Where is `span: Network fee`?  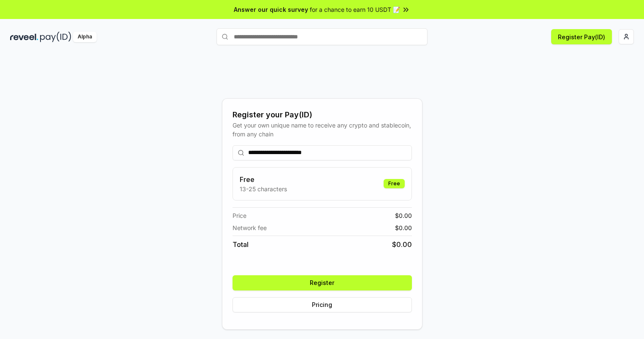
span: Network fee is located at coordinates (249, 228).